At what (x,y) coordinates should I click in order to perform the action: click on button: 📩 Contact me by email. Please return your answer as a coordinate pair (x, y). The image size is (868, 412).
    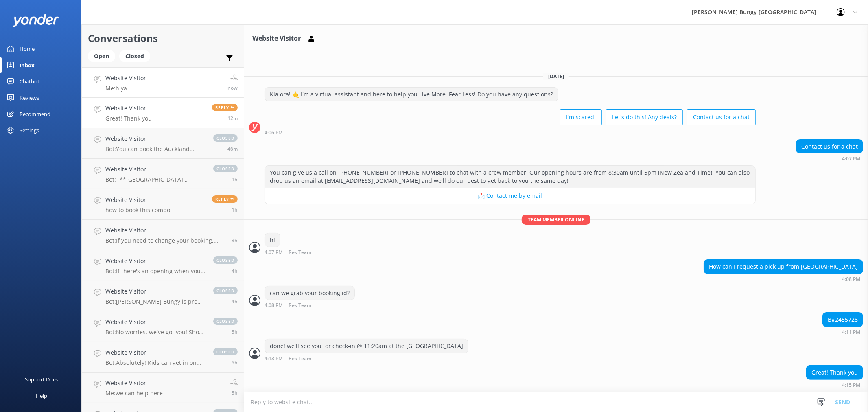
    Looking at the image, I should click on (510, 196).